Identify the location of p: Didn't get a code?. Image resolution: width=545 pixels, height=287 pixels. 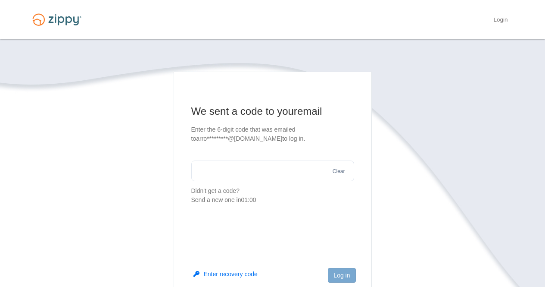
(273, 195).